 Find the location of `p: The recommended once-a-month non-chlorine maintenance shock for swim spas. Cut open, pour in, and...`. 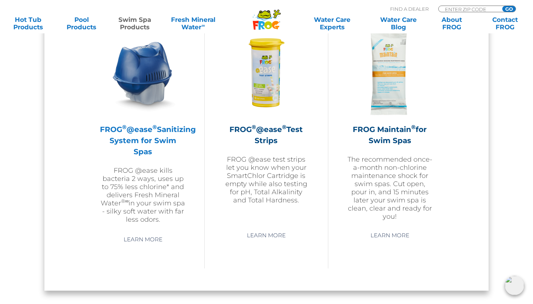

p: The recommended once-a-month non-chlorine maintenance shock for swim spas. Cut open, pour in, and... is located at coordinates (390, 188).